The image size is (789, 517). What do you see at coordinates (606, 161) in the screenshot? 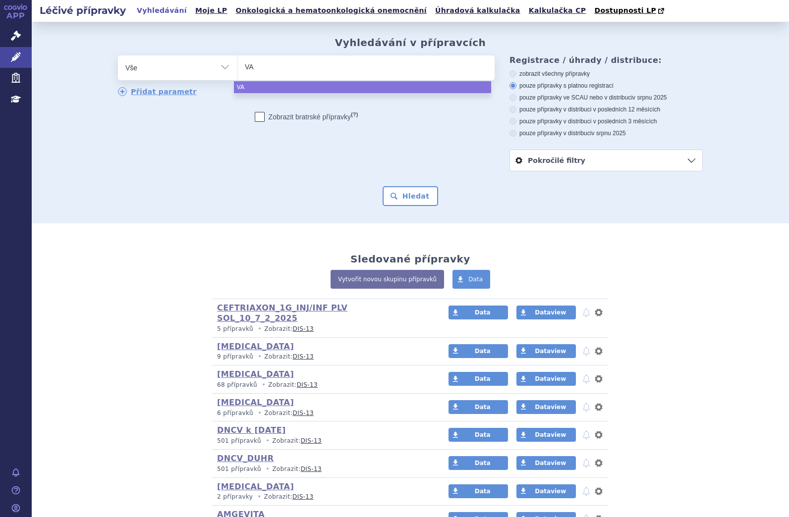
I see `a: Pokročilé filtry` at bounding box center [606, 161].